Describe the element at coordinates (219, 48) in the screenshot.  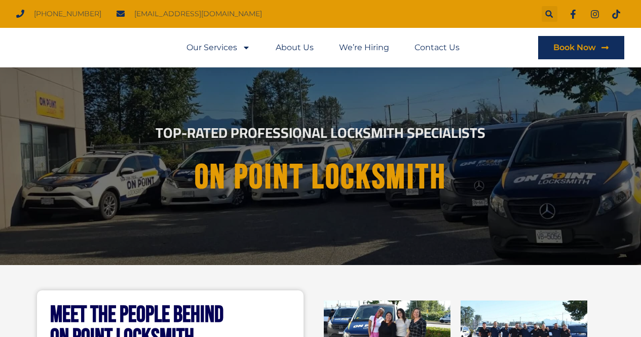
I see `a: Our Services` at that location.